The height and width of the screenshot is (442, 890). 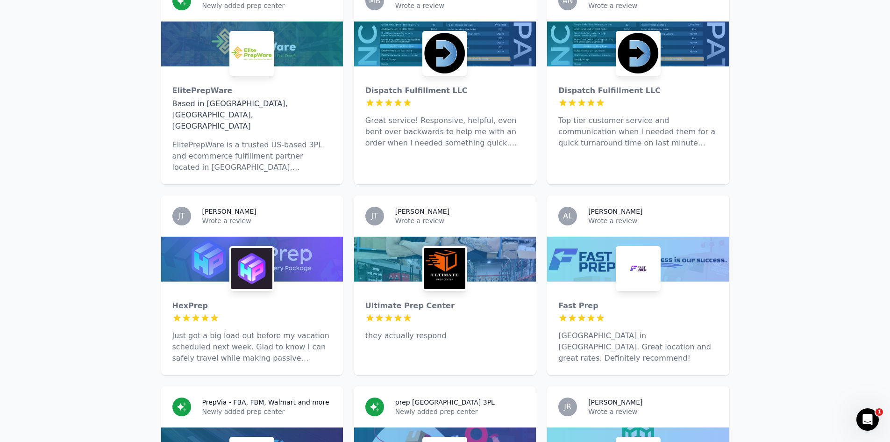 What do you see at coordinates (638, 268) in the screenshot?
I see `img: Fast Prep` at bounding box center [638, 268].